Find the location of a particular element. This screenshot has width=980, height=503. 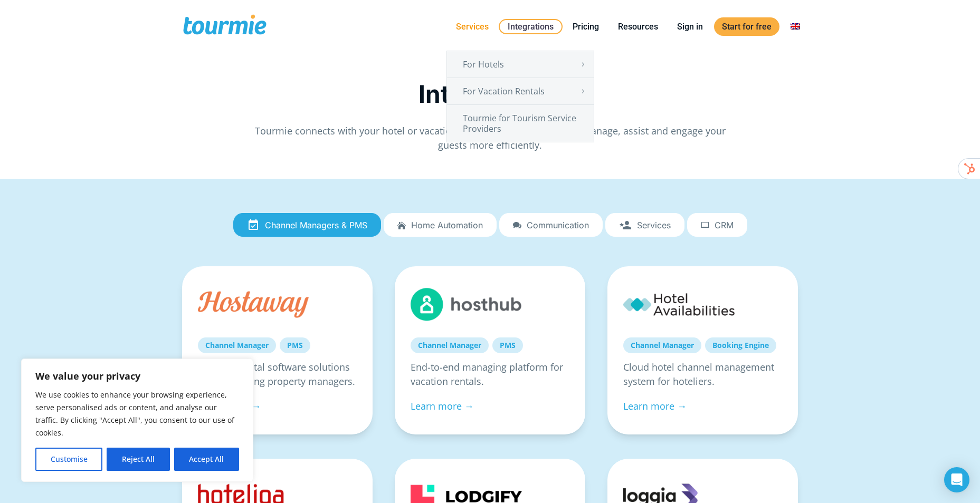

a: Switch to is located at coordinates (795, 27).